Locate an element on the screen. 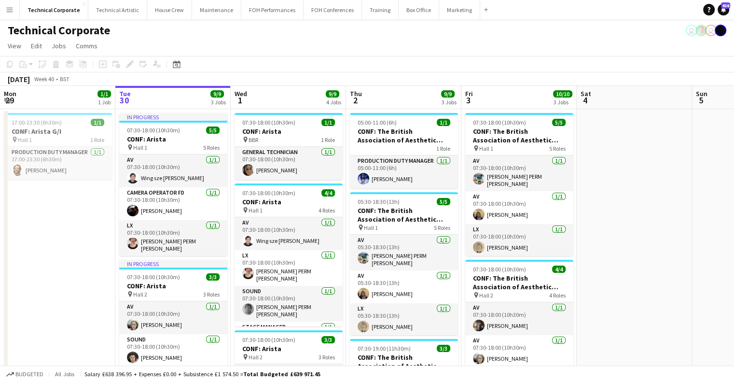  span: Thu is located at coordinates (356, 94).